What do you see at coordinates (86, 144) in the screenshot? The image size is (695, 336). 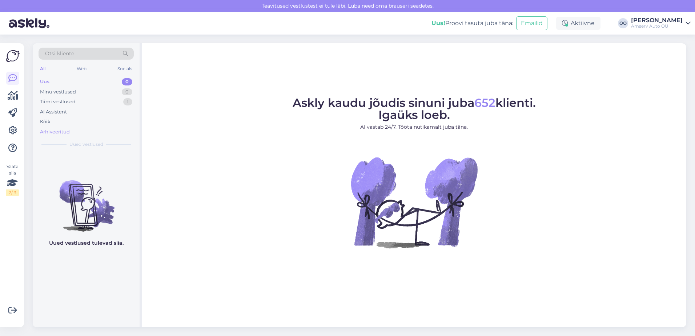 I see `span: Uued vestlused` at bounding box center [86, 144].